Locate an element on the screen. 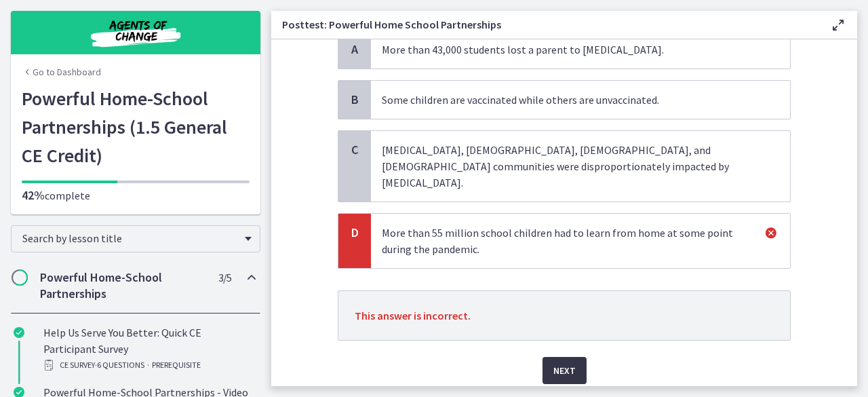 The image size is (868, 397). div: Search by lesson title is located at coordinates (136, 239).